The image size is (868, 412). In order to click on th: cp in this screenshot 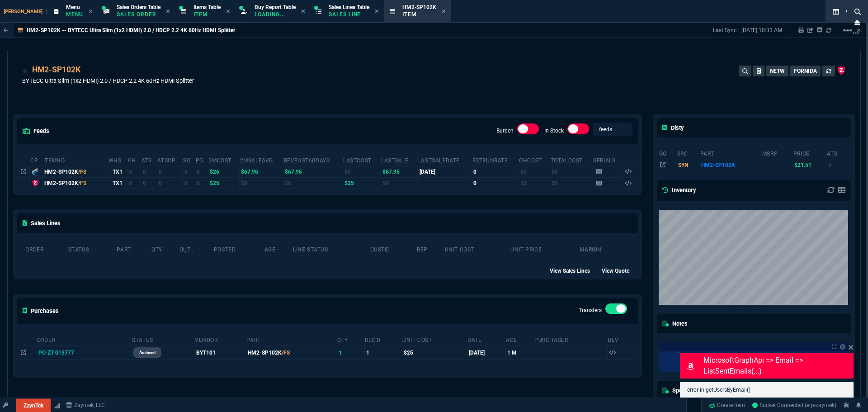, I will do `click(36, 160)`.